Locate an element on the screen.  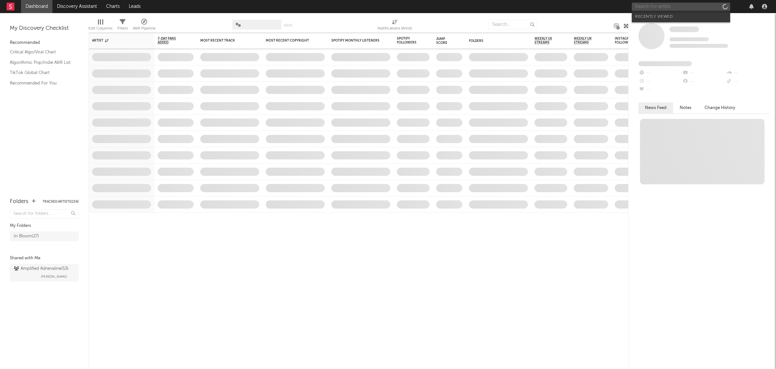
button: Filter by Weekly UK Streams is located at coordinates (605, 41).